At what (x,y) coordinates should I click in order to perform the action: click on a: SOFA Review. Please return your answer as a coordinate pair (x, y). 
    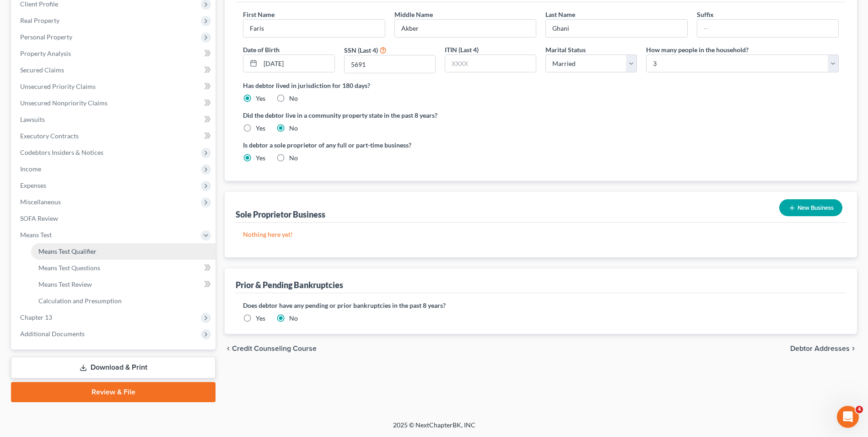
    Looking at the image, I should click on (114, 219).